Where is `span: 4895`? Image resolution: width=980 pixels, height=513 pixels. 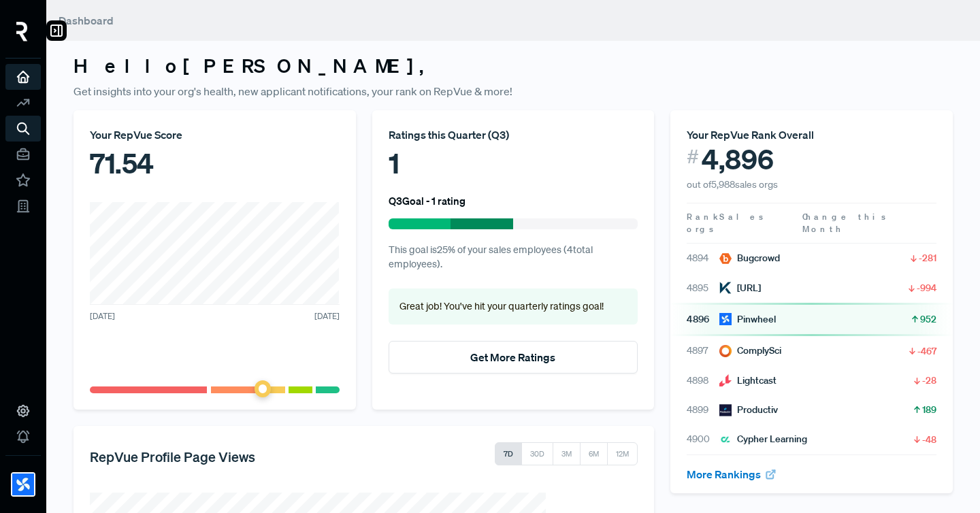 span: 4895 is located at coordinates (703, 288).